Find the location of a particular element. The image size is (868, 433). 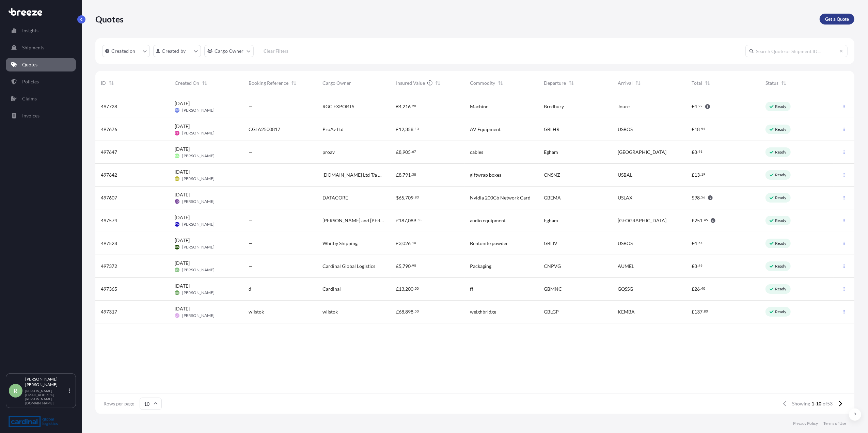

span: 1-10 is located at coordinates (816, 404).